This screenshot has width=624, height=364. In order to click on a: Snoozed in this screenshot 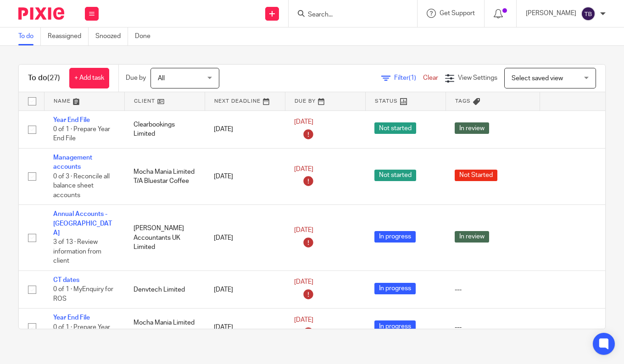, I will do `click(111, 36)`.